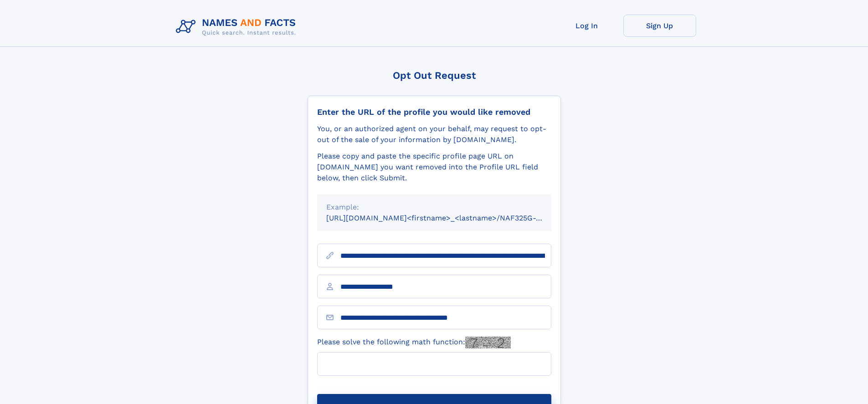 The width and height of the screenshot is (868, 404). Describe the element at coordinates (434, 75) in the screenshot. I see `div: Opt Out Request` at that location.